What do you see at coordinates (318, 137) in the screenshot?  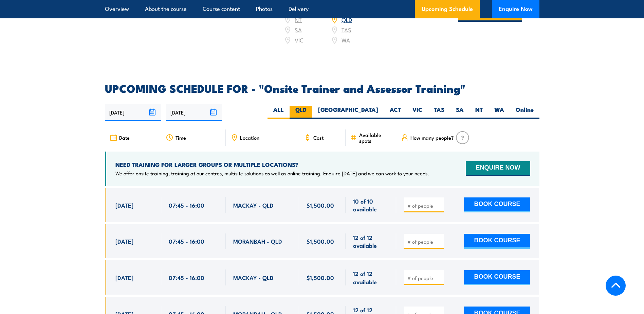 I see `span: Cost` at bounding box center [318, 137].